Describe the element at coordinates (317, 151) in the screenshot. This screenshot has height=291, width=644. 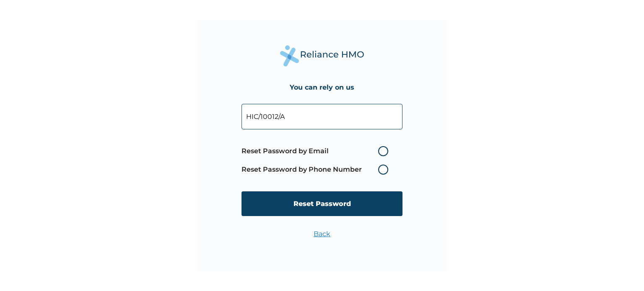
I see `label: Reset Password by Email` at that location.